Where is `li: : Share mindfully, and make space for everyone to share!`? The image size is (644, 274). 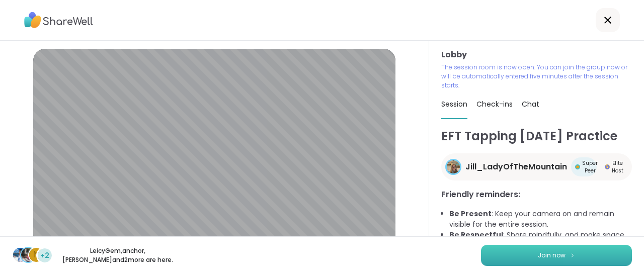
li: : Share mindfully, and make space for everyone to share! is located at coordinates (541, 241).